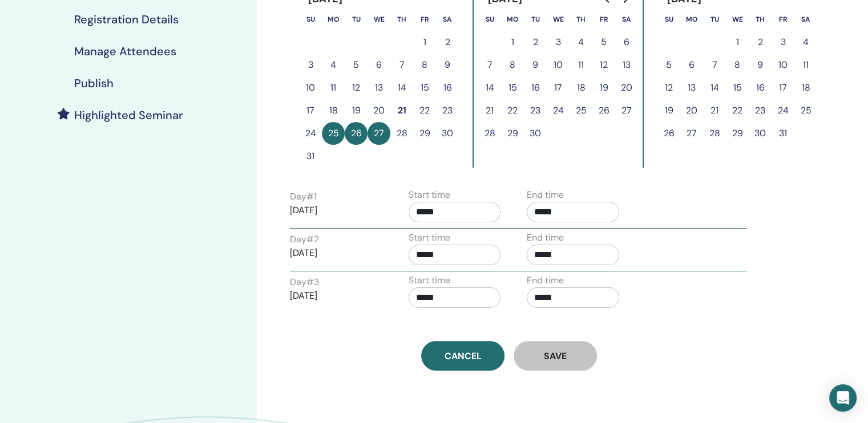  Describe the element at coordinates (304, 282) in the screenshot. I see `label: Day # 3` at that location.